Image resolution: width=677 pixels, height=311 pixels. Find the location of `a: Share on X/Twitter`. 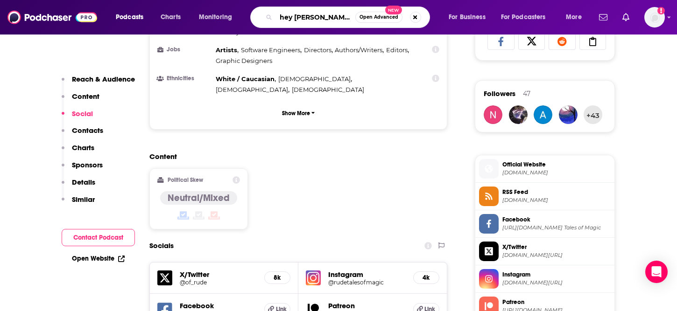

a: Share on X/Twitter is located at coordinates (532, 41).